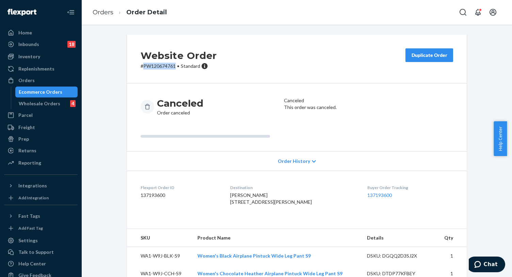  I want to click on div: Help Center, so click(32, 264).